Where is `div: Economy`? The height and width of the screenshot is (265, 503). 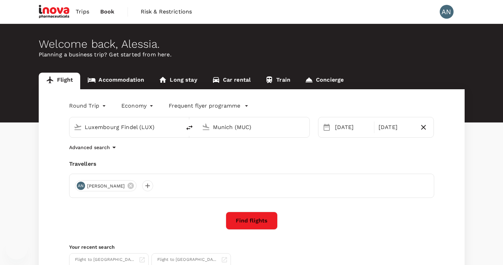 div: Economy is located at coordinates (138, 106).